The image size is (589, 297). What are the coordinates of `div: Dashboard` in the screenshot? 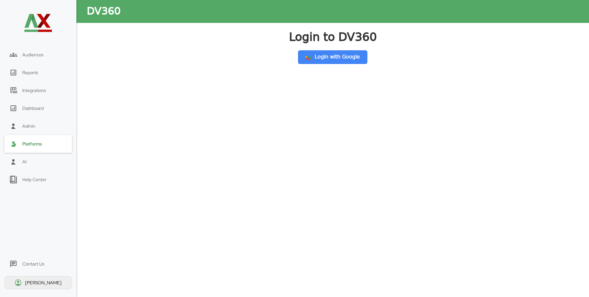 It's located at (33, 108).